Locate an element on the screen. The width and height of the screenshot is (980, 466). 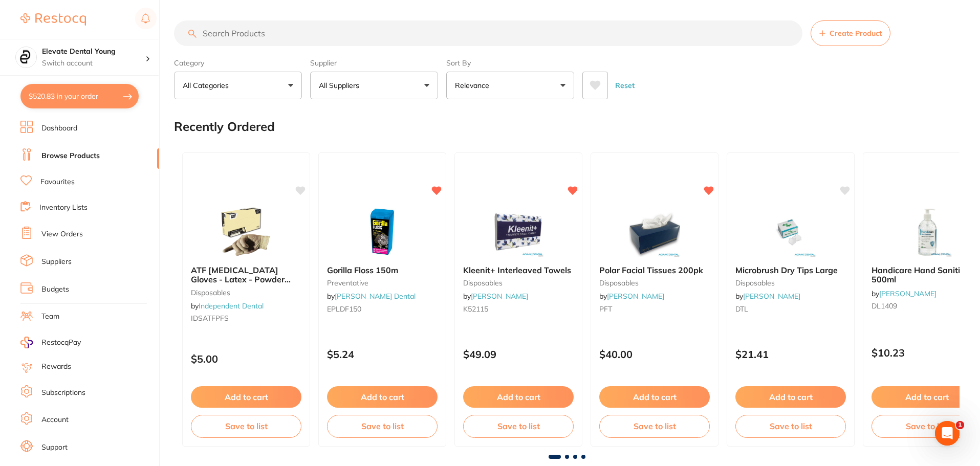
span: 1 is located at coordinates (960, 425).